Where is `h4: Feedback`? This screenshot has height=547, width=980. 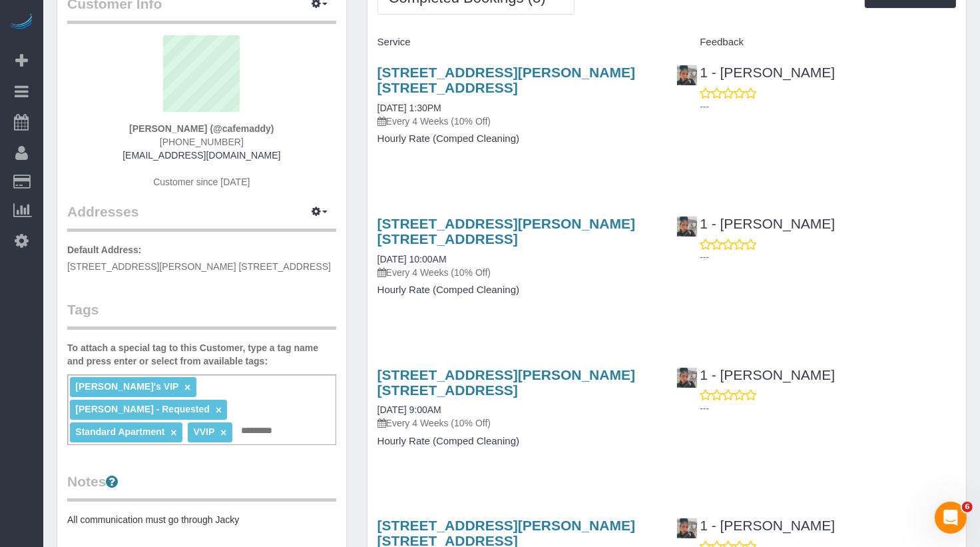 h4: Feedback is located at coordinates (817, 42).